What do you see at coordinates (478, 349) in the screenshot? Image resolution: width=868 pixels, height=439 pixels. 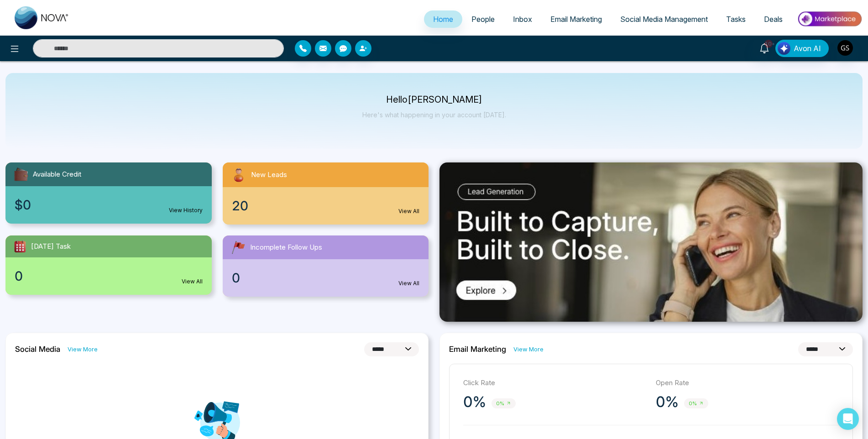 I see `h2: Email Marketing` at bounding box center [478, 349].